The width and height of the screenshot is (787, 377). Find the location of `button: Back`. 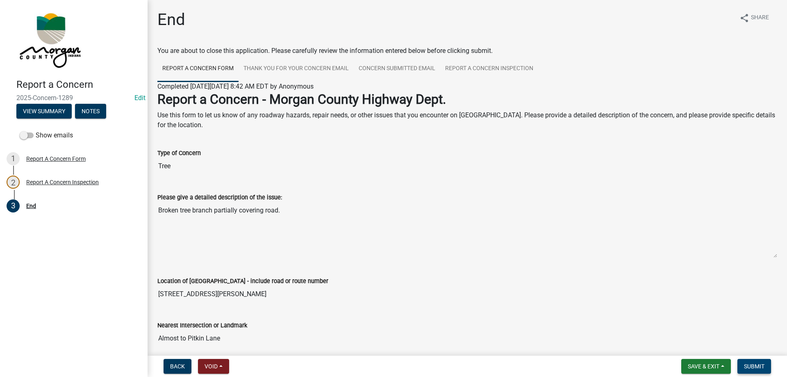

button: Back is located at coordinates (177, 366).